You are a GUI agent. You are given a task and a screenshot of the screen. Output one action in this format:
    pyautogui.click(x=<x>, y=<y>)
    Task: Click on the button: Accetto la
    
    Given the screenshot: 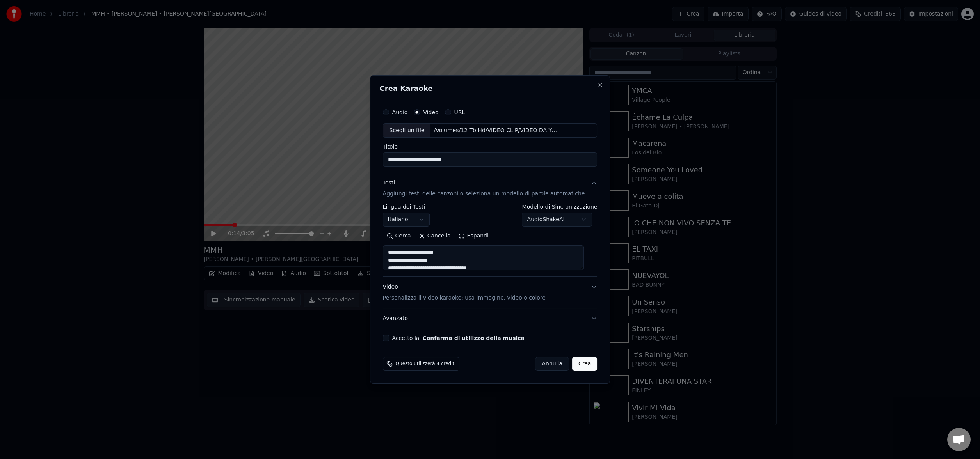 What is the action you would take?
    pyautogui.click(x=474, y=338)
    